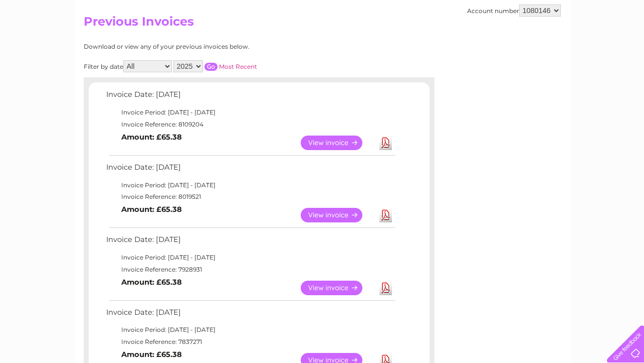 The image size is (644, 363). I want to click on a: Most Recent, so click(238, 66).